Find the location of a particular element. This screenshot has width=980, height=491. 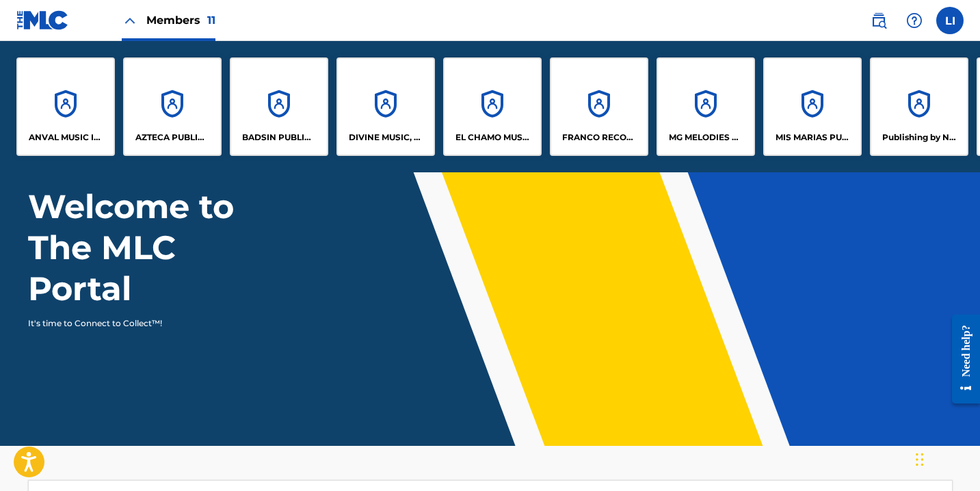

p: Publishing by Nuffy Inc is located at coordinates (919, 138).